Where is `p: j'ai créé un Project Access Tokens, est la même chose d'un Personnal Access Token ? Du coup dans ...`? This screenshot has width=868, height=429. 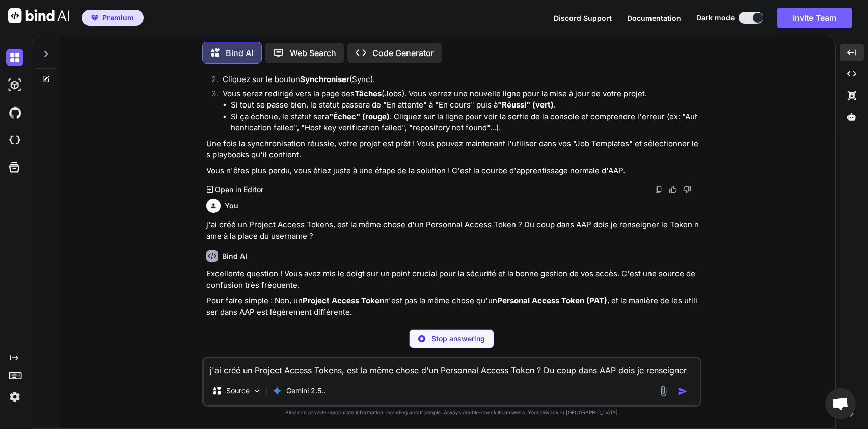
p: j'ai créé un Project Access Tokens, est la même chose d'un Personnal Access Token ? Du coup dans ... is located at coordinates (453, 230).